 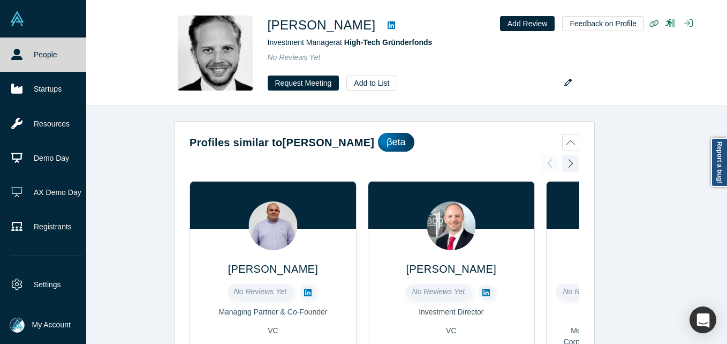 What do you see at coordinates (272, 225) in the screenshot?
I see `img: Carlos Blanco's Profile Image` at bounding box center [272, 225].